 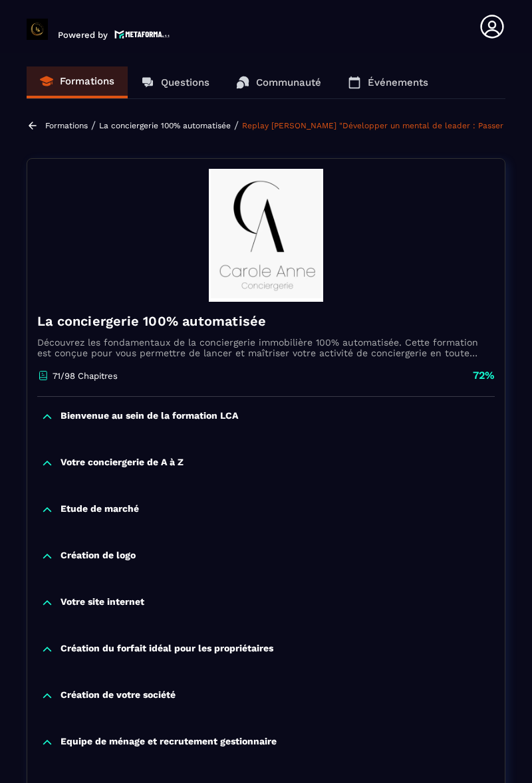 I want to click on p: 72%, so click(x=484, y=376).